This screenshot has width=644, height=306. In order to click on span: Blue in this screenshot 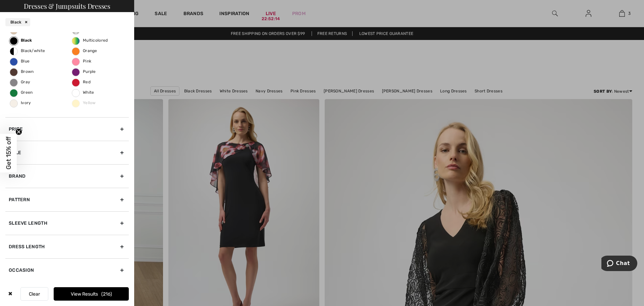, I will do `click(20, 61)`.